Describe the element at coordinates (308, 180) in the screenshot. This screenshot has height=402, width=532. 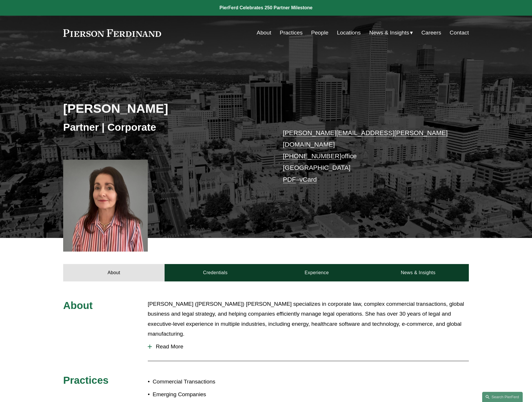
I see `a: vCard` at that location.